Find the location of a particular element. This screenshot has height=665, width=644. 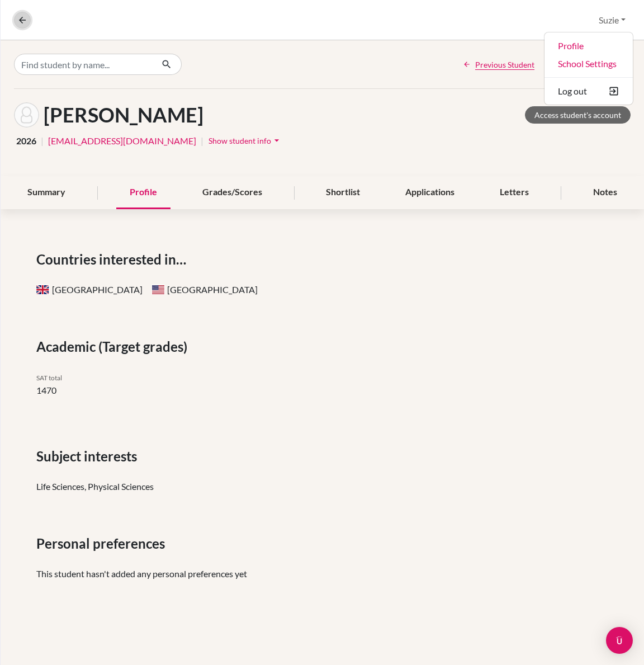

span: SAT total is located at coordinates (50, 378).